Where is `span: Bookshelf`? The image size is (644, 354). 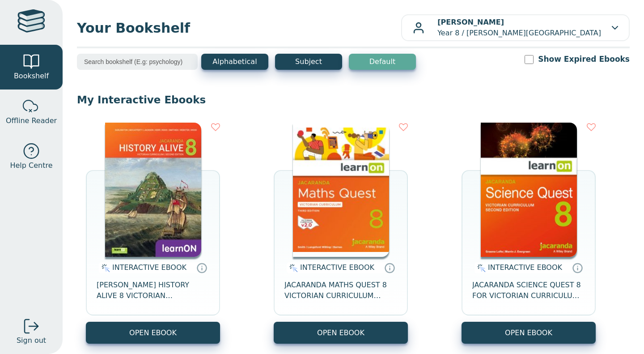
span: Bookshelf is located at coordinates (31, 76).